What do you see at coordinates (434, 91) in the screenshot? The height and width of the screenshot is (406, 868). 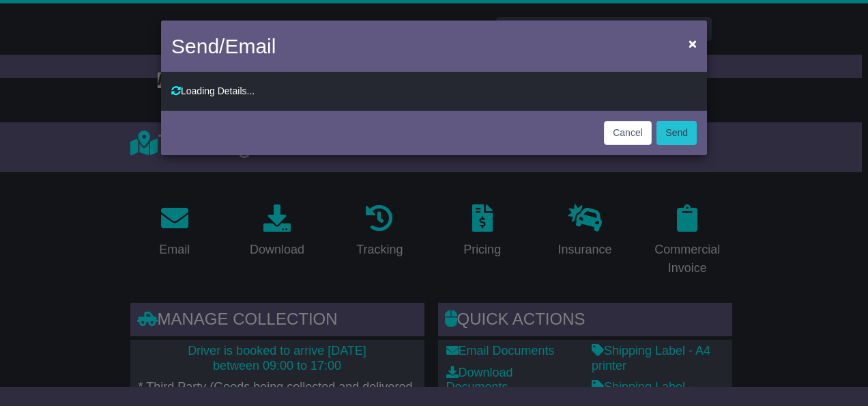 I see `div: Loading Details...` at bounding box center [434, 91].